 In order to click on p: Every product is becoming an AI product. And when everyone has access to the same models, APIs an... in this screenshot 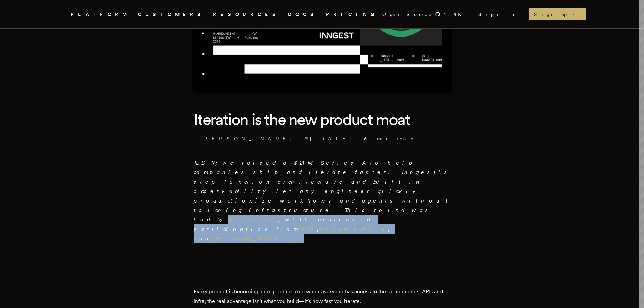, I will do `click(322, 296)`.